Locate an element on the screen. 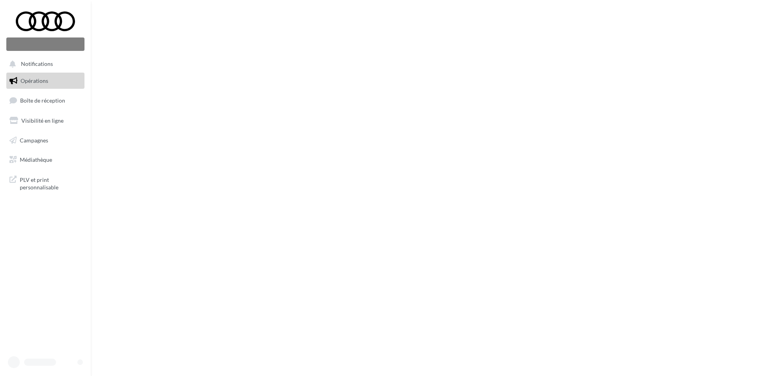  a: Visibilité en ligne is located at coordinates (45, 121).